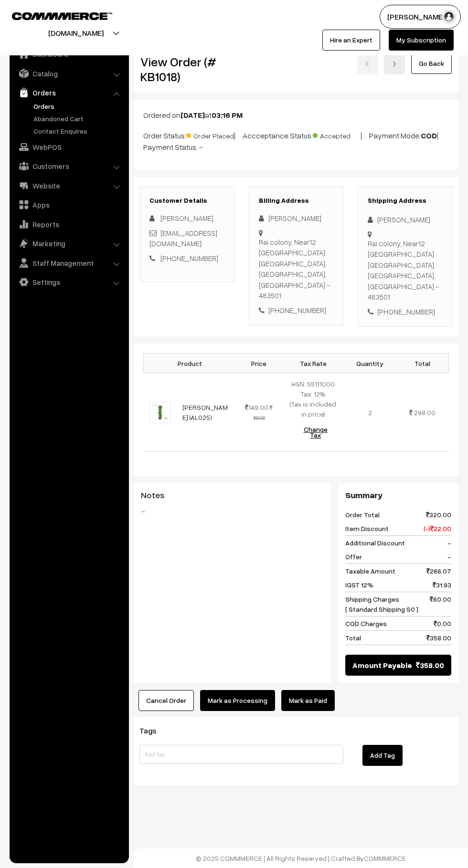 The width and height of the screenshot is (468, 868). What do you see at coordinates (367, 529) in the screenshot?
I see `span: Item Discount` at bounding box center [367, 529].